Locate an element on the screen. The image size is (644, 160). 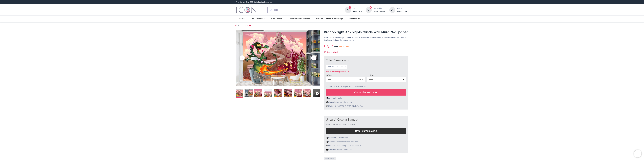
i: Add to wishlist is located at coordinates (325, 52).